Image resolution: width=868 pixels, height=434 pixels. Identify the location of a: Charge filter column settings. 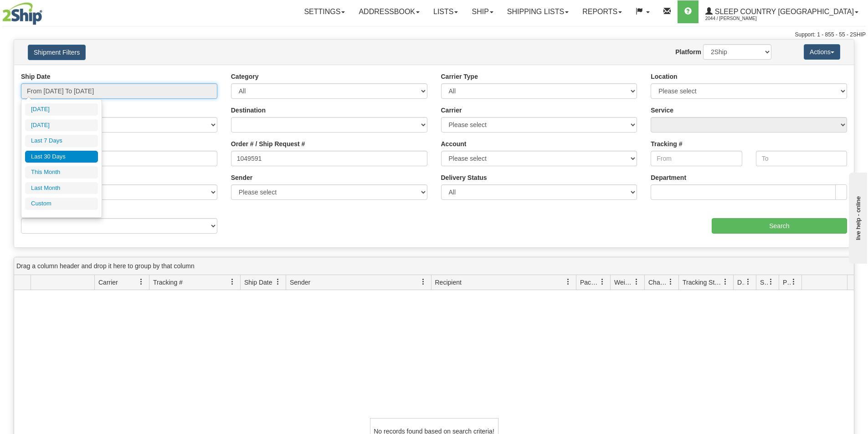
(671, 282).